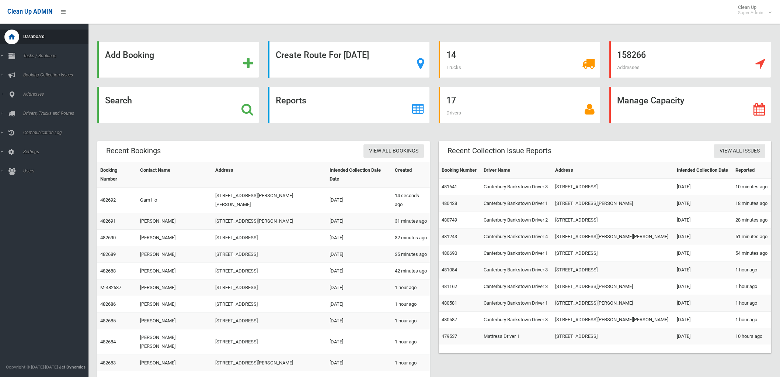 This screenshot has height=377, width=780. I want to click on td: 10 hours ago, so click(752, 336).